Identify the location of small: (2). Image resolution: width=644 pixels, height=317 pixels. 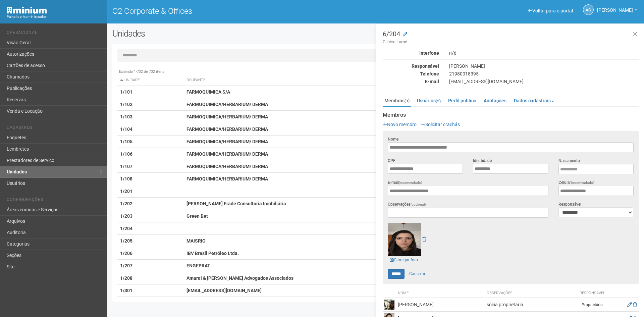
(438, 101).